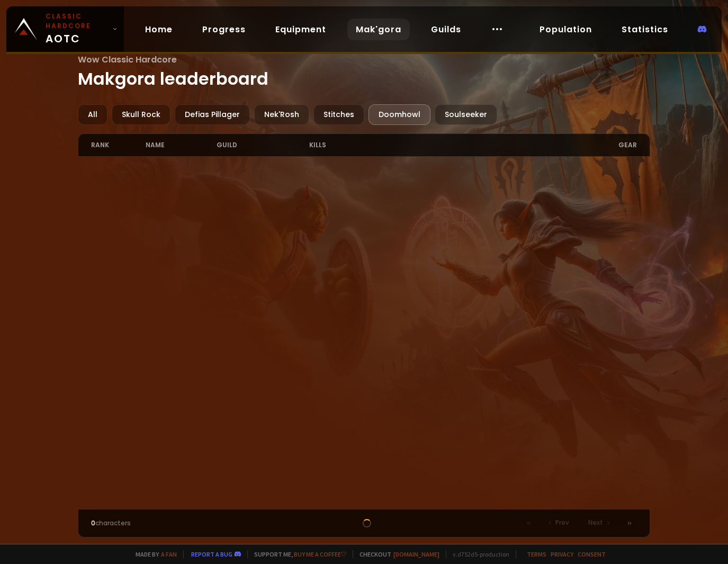 The height and width of the screenshot is (564, 728). I want to click on div: Defias Pillager, so click(212, 115).